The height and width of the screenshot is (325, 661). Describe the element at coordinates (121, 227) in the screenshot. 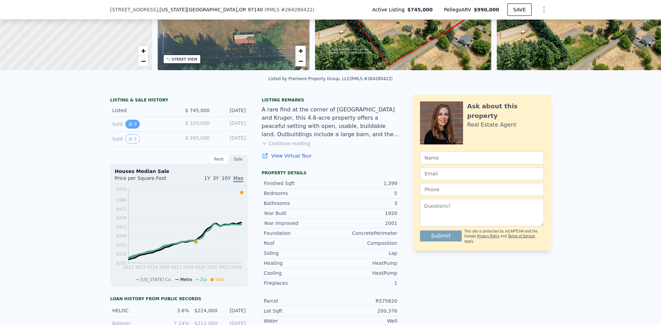

I see `tspan: $321` at that location.